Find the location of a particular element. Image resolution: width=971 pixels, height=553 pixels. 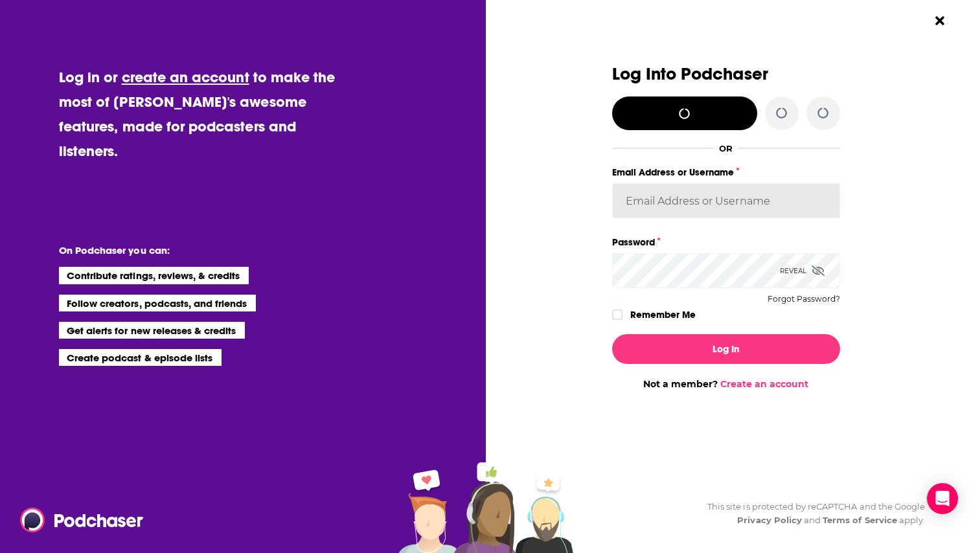

label: Email Address or Username is located at coordinates (726, 172).